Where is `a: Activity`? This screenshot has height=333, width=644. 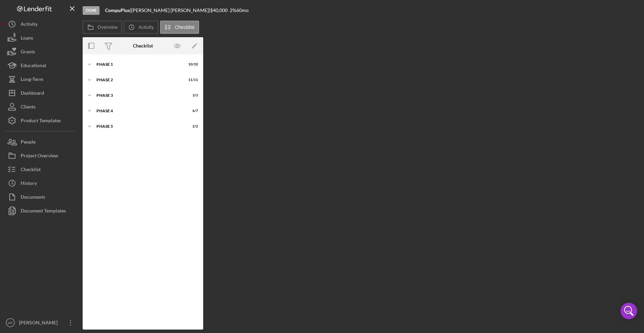 a: Activity is located at coordinates (42, 24).